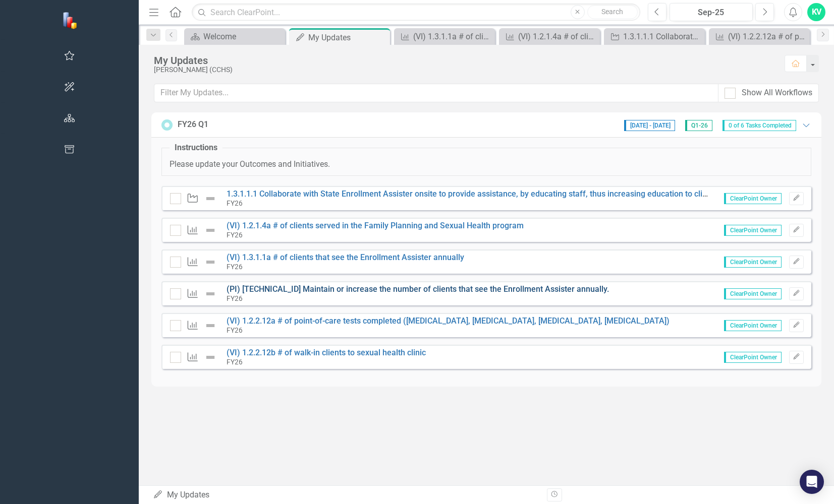  What do you see at coordinates (557, 36) in the screenshot?
I see `div: (VI) 1.2.1.4a # of clients served in the Family Planning and Sexual Health program` at bounding box center [557, 36].